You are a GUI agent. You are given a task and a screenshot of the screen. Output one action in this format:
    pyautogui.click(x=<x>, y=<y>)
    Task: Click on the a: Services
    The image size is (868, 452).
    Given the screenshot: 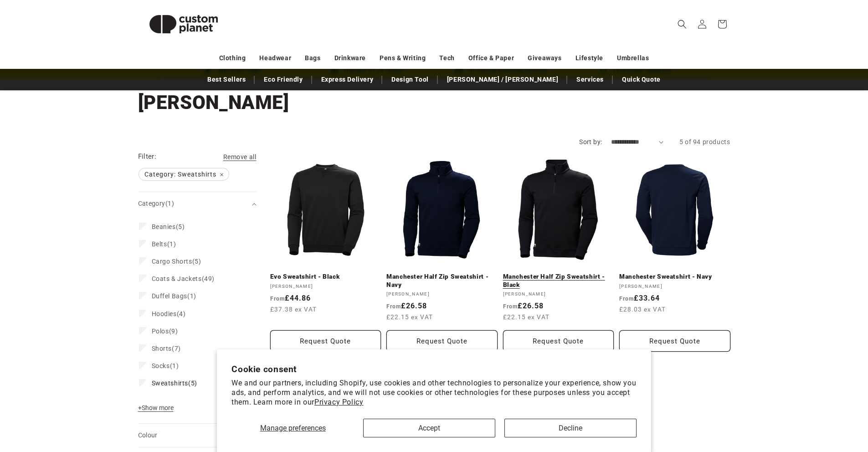 What is the action you would take?
    pyautogui.click(x=590, y=79)
    